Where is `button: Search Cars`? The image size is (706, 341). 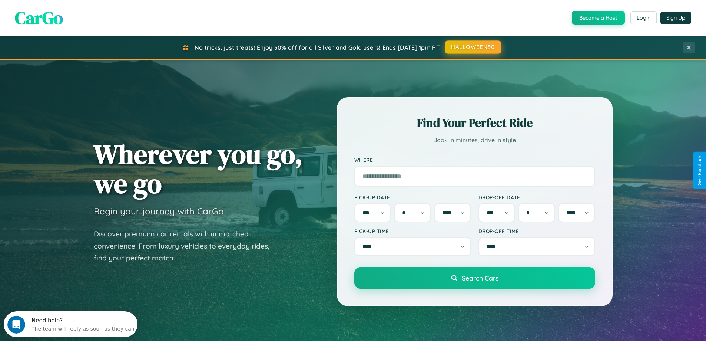
button: Search Cars is located at coordinates (475, 278).